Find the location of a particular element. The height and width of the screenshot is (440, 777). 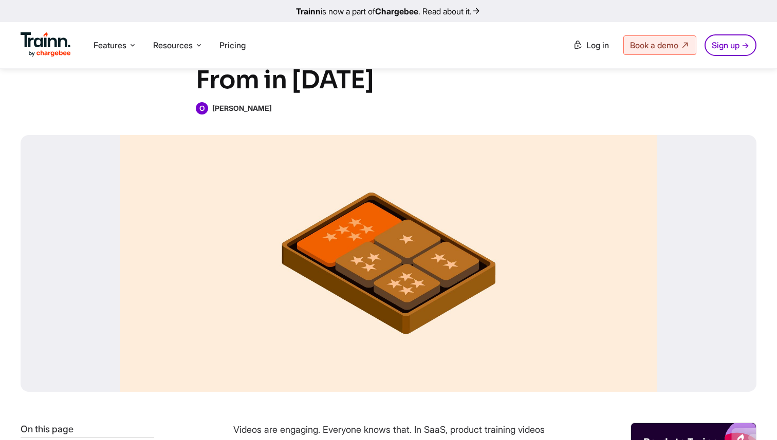

span: Features is located at coordinates (110, 45).